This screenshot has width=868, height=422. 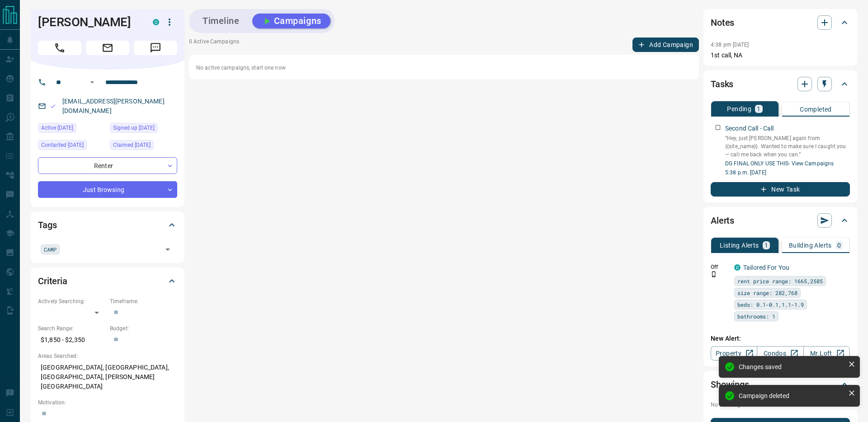 What do you see at coordinates (720, 267) in the screenshot?
I see `p: Off` at bounding box center [720, 267].